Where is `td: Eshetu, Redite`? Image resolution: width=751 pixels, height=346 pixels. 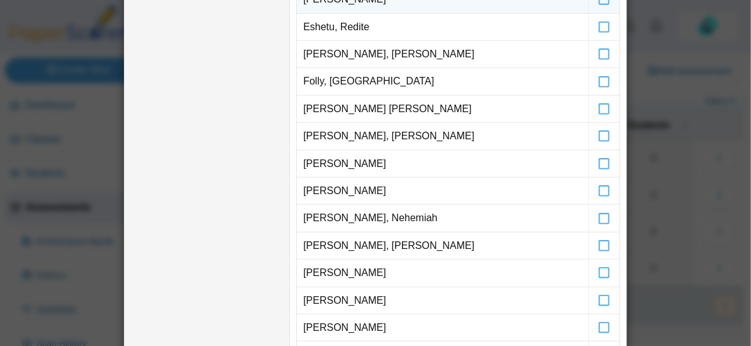 td: Eshetu, Redite is located at coordinates (442, 27).